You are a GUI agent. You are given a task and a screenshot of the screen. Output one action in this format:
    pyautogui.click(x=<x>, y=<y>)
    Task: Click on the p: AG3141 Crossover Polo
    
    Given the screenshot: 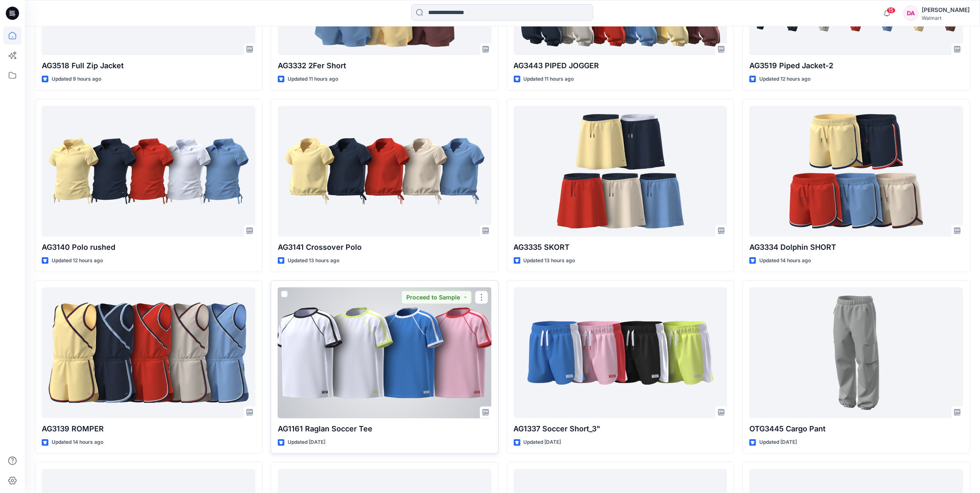 What is the action you would take?
    pyautogui.click(x=384, y=247)
    